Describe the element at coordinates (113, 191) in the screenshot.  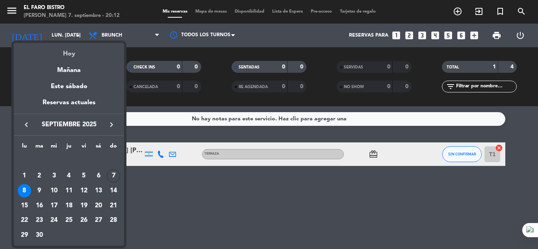
I see `td: 14 de septiembre de 2025` at that location.